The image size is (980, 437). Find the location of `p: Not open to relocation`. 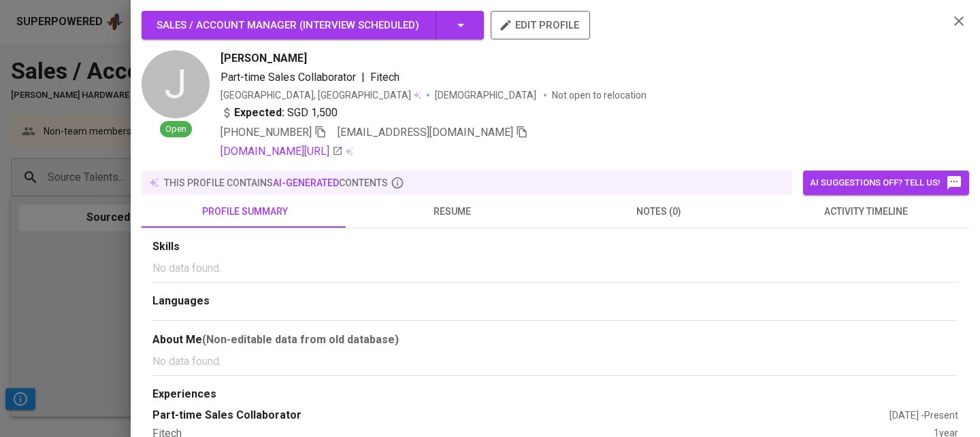

p: Not open to relocation is located at coordinates (599, 95).